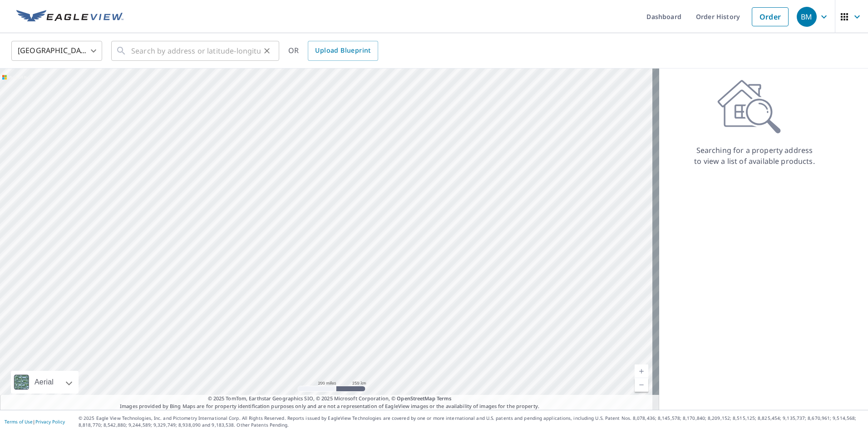  Describe the element at coordinates (343, 51) in the screenshot. I see `a: Upload Blueprint` at that location.